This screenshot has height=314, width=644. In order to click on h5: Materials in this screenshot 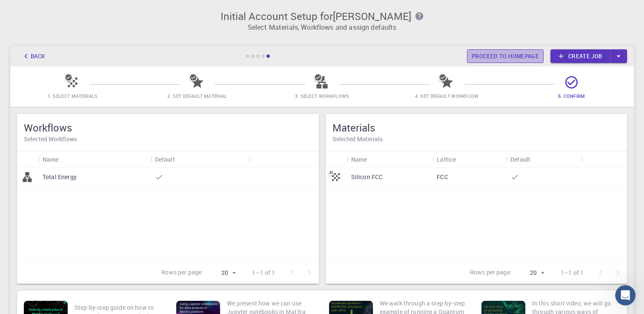, I will do `click(476, 128)`.